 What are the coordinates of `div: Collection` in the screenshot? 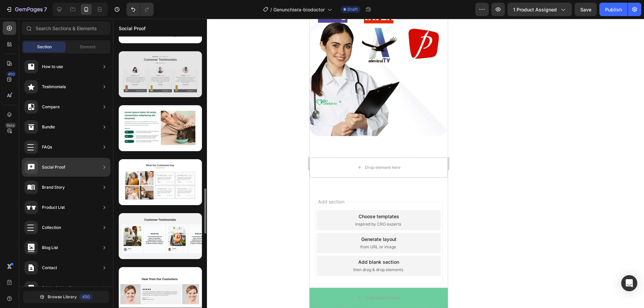 It's located at (51, 228).